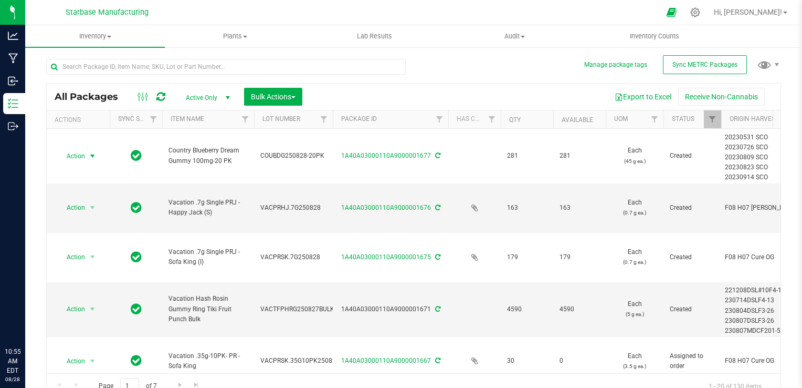 The image size is (802, 388). Describe the element at coordinates (13, 361) in the screenshot. I see `p: 10:55 AM EDT` at that location.